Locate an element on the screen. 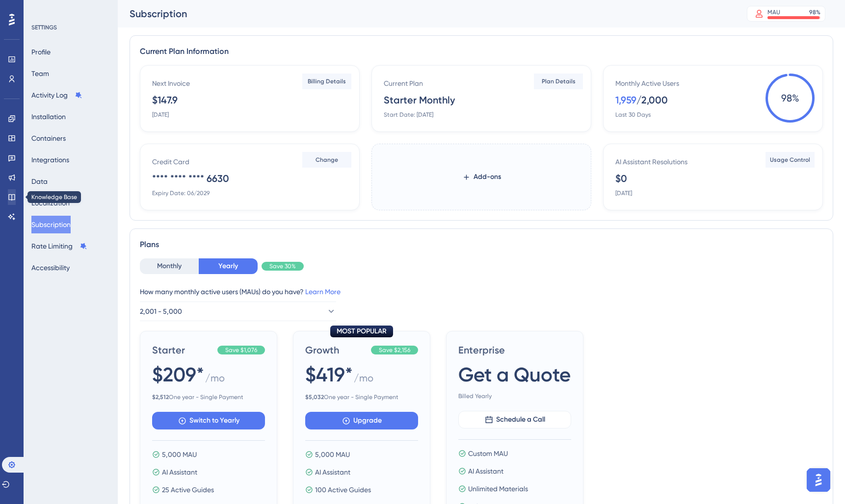 This screenshot has height=504, width=845. div: How many monthly active users (MAUs) do you have? is located at coordinates (482, 292).